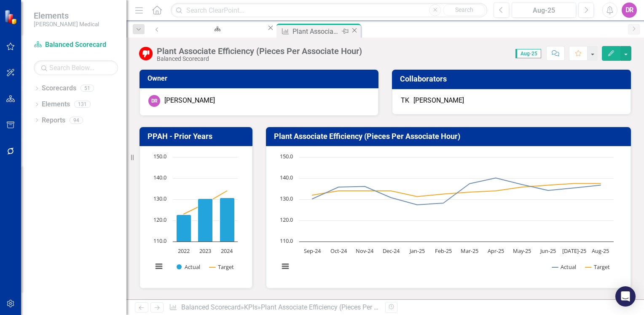 This screenshot has height=315, width=644. What do you see at coordinates (59, 88) in the screenshot?
I see `a: Scorecards` at bounding box center [59, 88].